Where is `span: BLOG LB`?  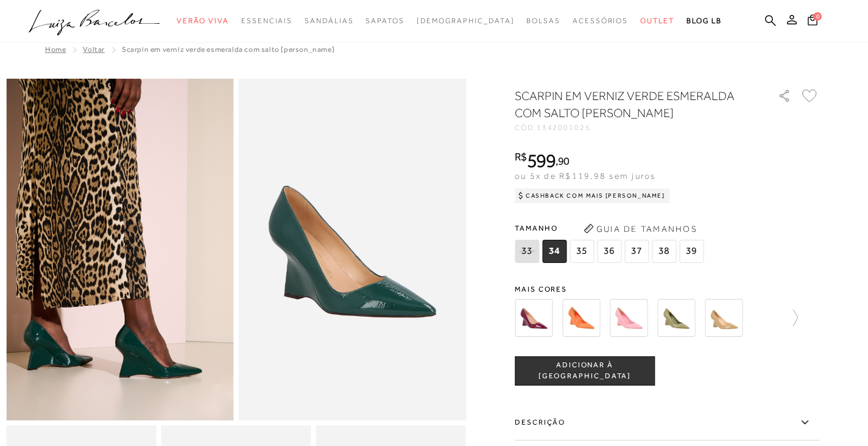
span: BLOG LB is located at coordinates (704, 20).